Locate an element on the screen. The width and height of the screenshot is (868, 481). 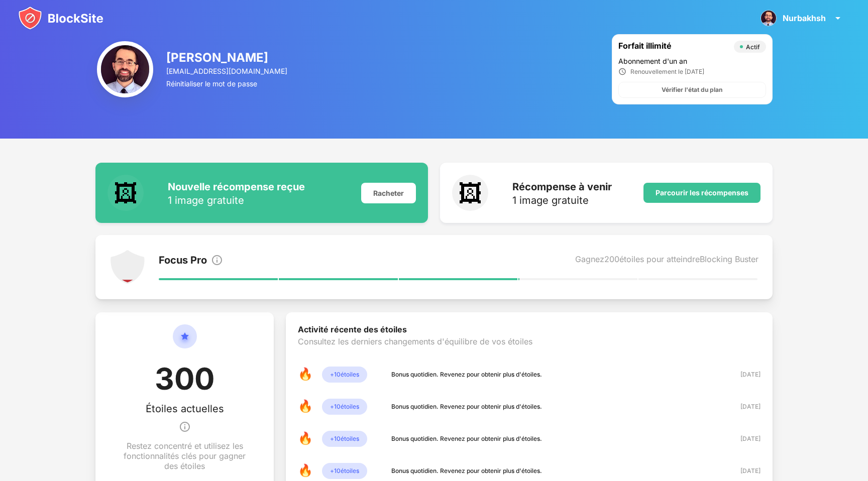
img: points-level-1.svg is located at coordinates (127, 267).